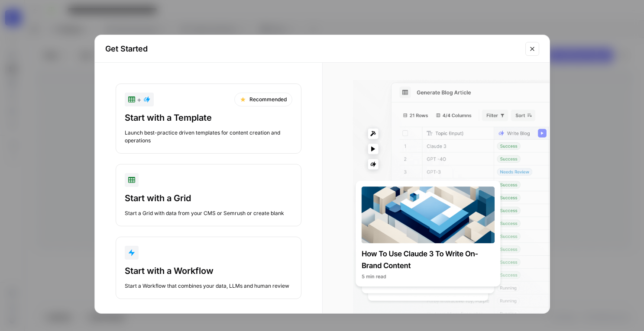 The height and width of the screenshot is (331, 644). I want to click on button: Close modal, so click(532, 49).